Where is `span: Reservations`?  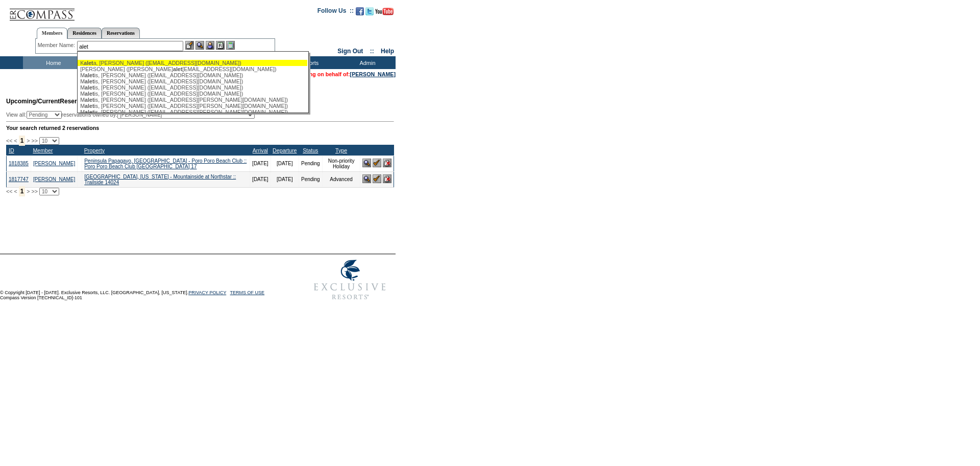 span: Reservations is located at coordinates (52, 101).